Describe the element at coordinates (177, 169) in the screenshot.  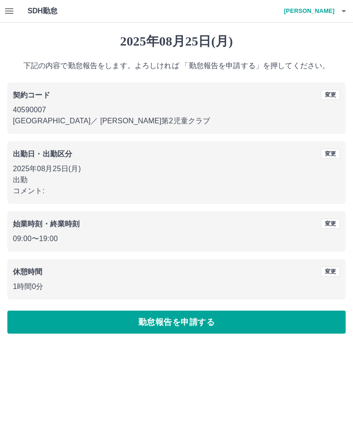
I see `p: 2025年08月25日(月)` at that location.